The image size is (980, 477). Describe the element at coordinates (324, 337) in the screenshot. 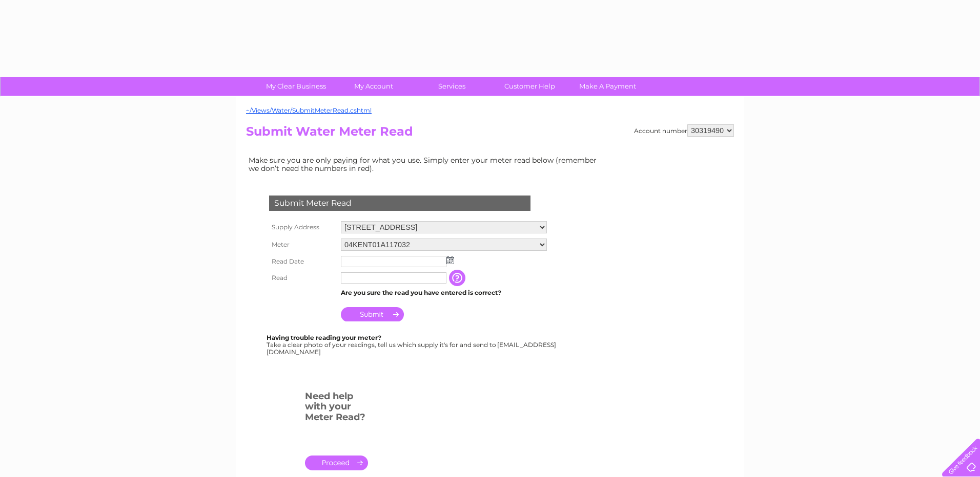

I see `b: Having trouble reading your meter?` at that location.